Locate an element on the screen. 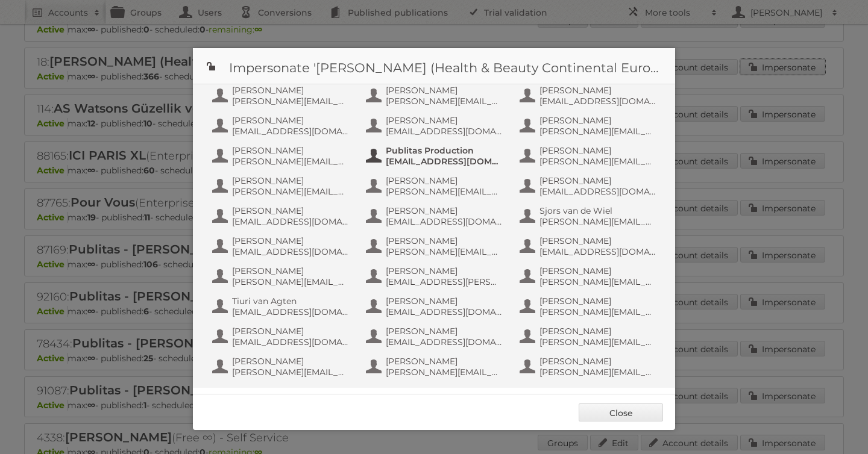 This screenshot has width=868, height=454. span: Publitas Production is located at coordinates (444, 151).